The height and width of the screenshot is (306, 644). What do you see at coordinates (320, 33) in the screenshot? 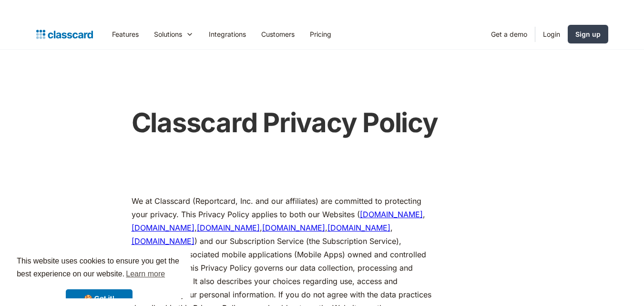
I see `a: Pricing` at bounding box center [320, 33].